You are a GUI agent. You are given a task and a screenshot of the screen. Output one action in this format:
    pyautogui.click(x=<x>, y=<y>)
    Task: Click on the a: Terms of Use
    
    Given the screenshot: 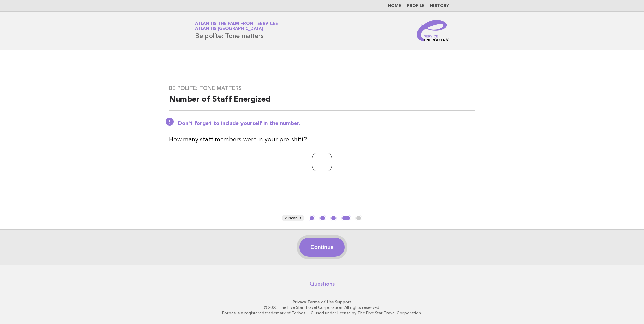 What is the action you would take?
    pyautogui.click(x=320, y=302)
    